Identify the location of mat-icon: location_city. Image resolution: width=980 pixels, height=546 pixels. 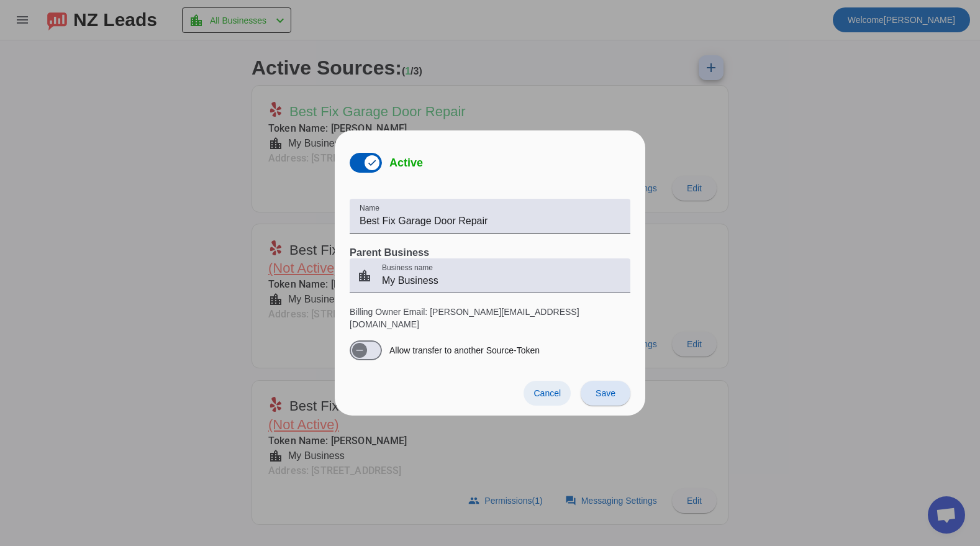
(365, 275).